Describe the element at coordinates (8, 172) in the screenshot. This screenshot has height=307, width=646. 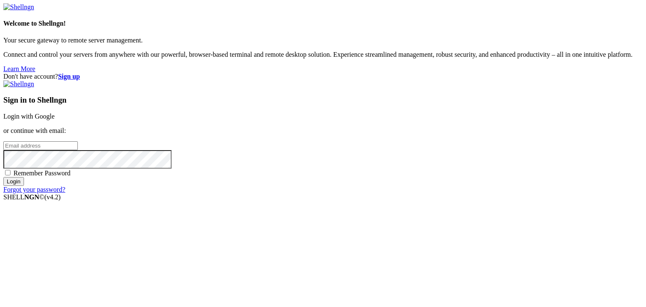
I see `input: Remember Password` at that location.